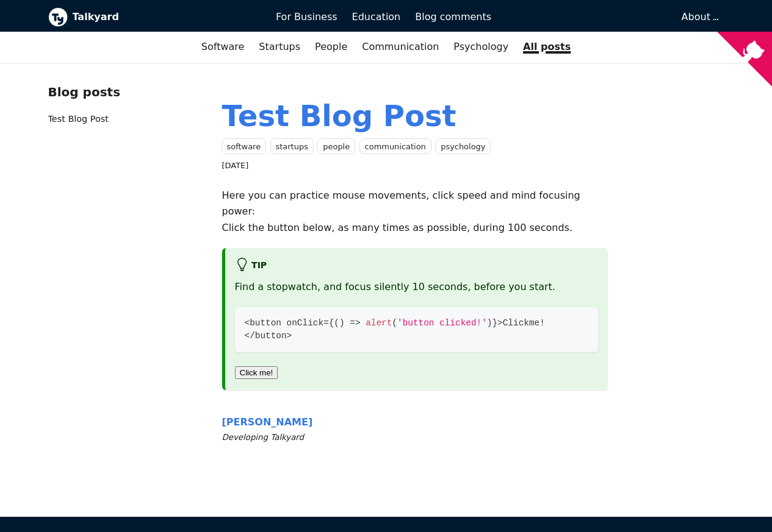 The height and width of the screenshot is (532, 772). What do you see at coordinates (401, 47) in the screenshot?
I see `a: Communication` at bounding box center [401, 47].